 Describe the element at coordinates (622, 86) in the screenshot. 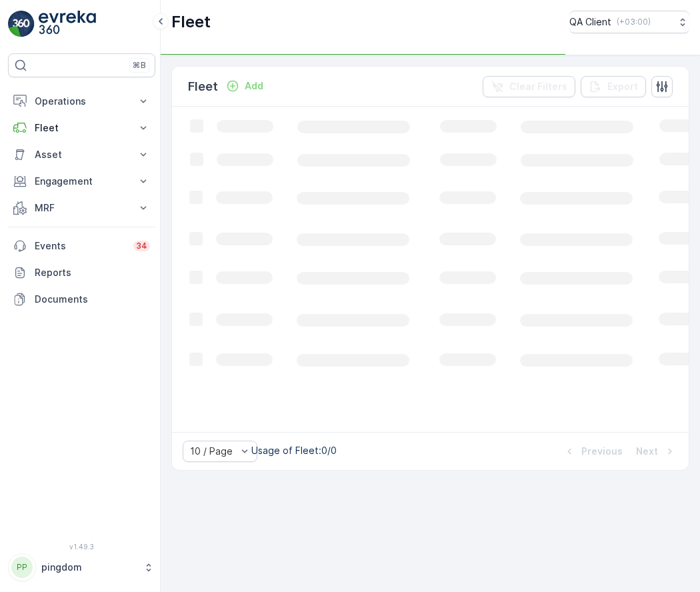

I see `p: Export` at that location.